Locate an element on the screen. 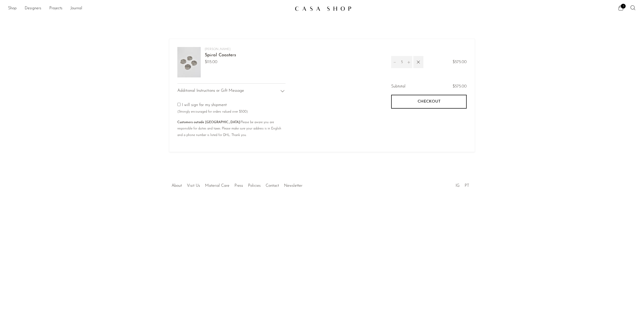 This screenshot has width=644, height=325. ul: NEW HEADER MENU is located at coordinates (149, 8).